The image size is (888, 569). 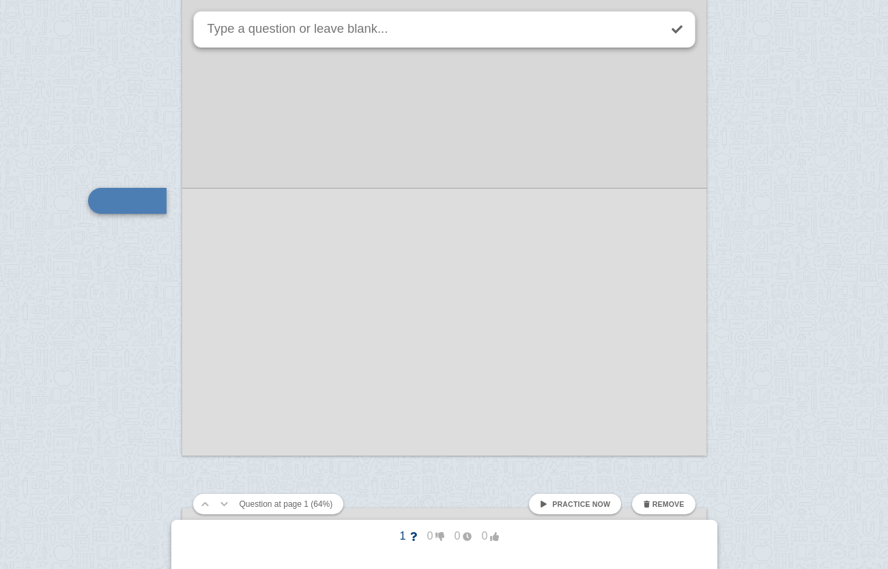 What do you see at coordinates (286, 504) in the screenshot?
I see `button: Question at page 1 (64%)` at bounding box center [286, 504].